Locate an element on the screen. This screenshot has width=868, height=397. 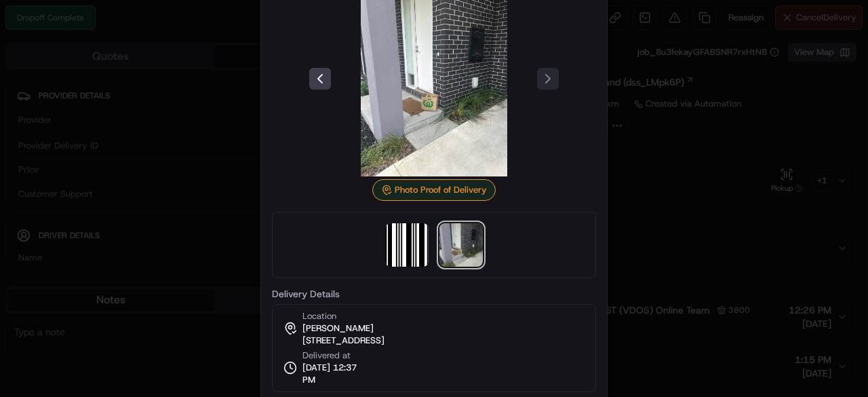
span: Delivered at is located at coordinates (333, 355).